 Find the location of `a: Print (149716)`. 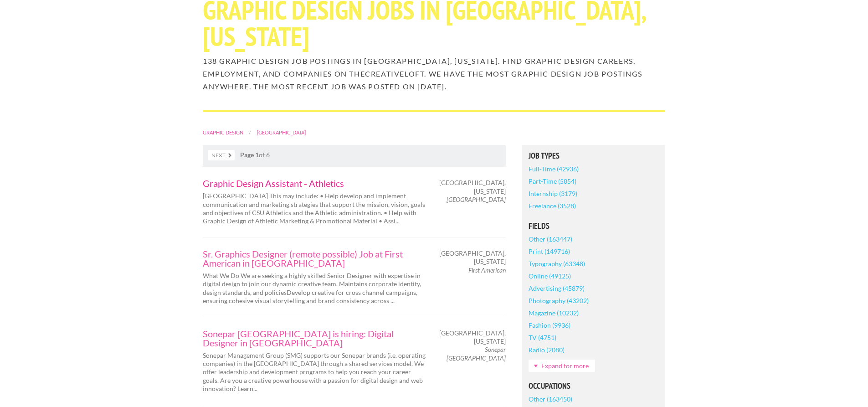

a: Print (149716) is located at coordinates (549, 251).